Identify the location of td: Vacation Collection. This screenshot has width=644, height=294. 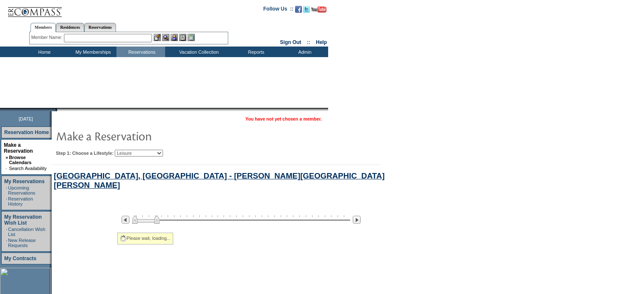
(198, 52).